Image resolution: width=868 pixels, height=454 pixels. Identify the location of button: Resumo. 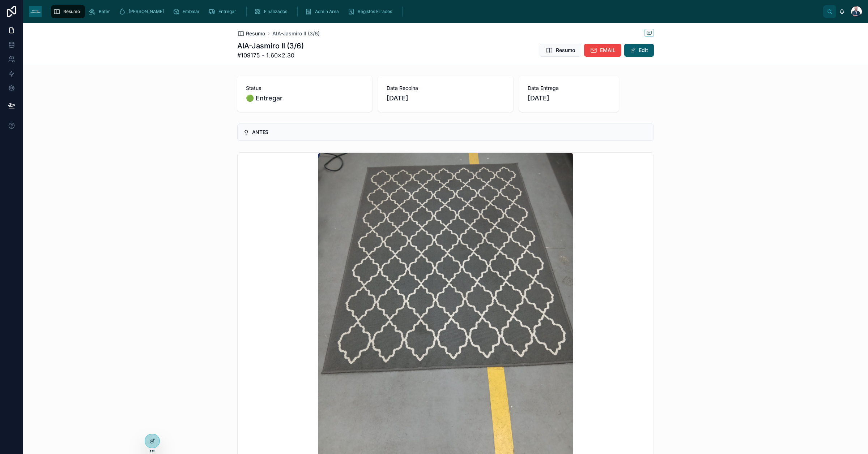
(560, 50).